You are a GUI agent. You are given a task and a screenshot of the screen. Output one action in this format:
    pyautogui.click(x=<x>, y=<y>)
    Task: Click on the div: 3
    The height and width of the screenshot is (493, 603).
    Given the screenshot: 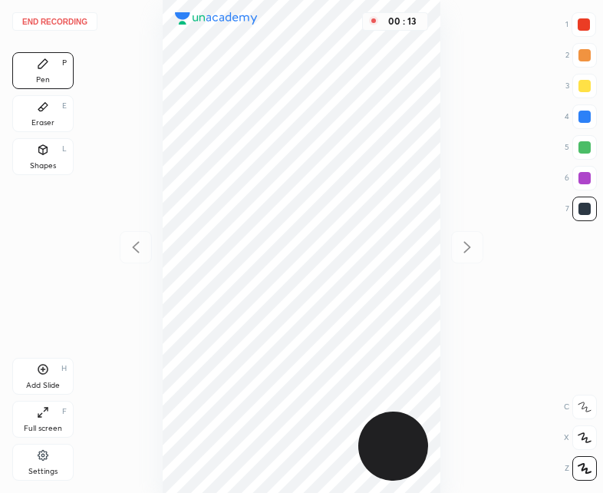 What is the action you would take?
    pyautogui.click(x=581, y=86)
    